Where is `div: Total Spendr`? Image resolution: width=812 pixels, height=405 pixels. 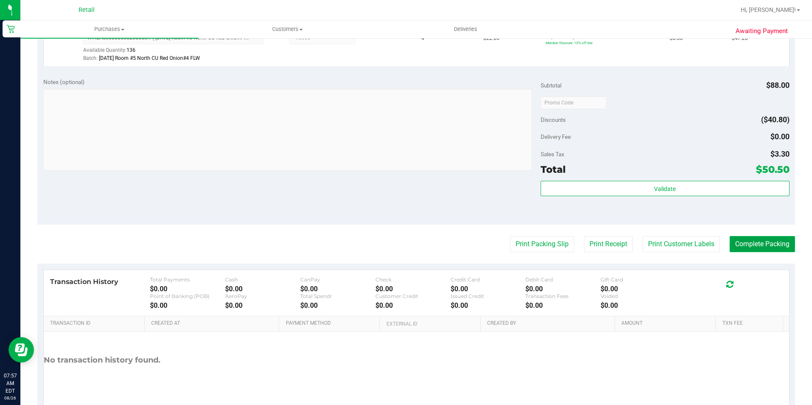 div: Total Spendr is located at coordinates (337, 296).